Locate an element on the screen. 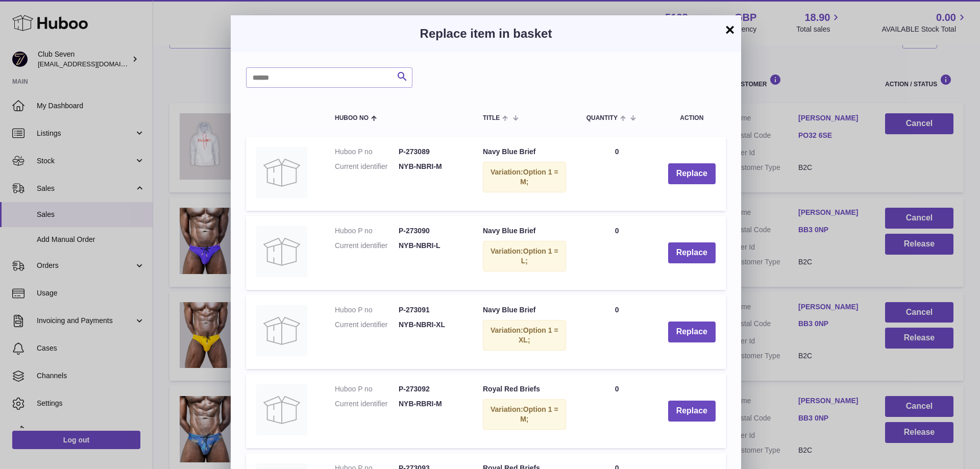 This screenshot has height=469, width=980. span: Option 1 = XL; is located at coordinates (538, 334).